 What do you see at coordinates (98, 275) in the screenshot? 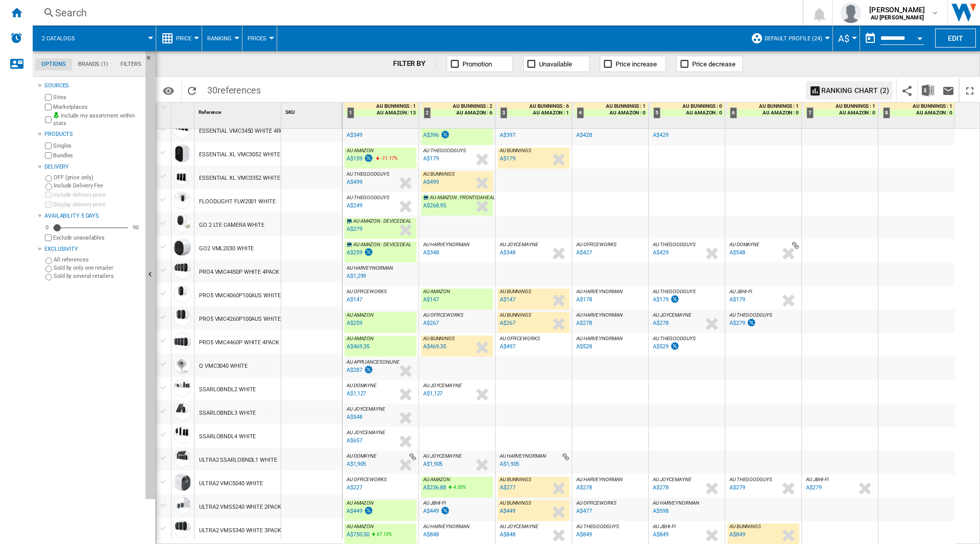
I see `label: Sold by several retailers` at bounding box center [98, 275].